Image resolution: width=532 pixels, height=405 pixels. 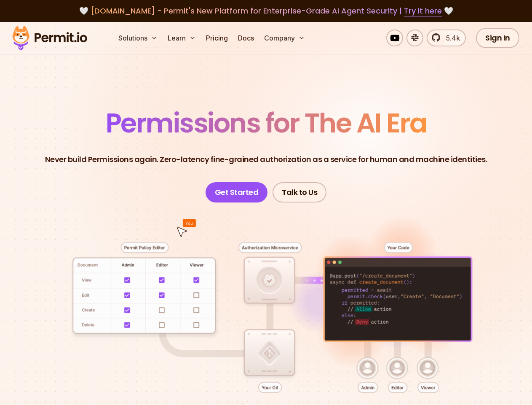 What do you see at coordinates (50, 38) in the screenshot?
I see `img: Permit logo` at bounding box center [50, 38].